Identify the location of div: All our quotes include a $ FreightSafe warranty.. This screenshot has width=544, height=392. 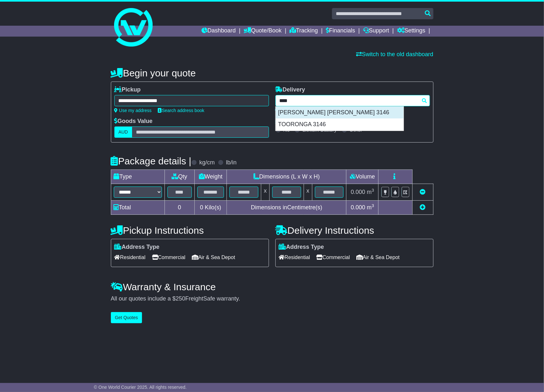
(272, 299).